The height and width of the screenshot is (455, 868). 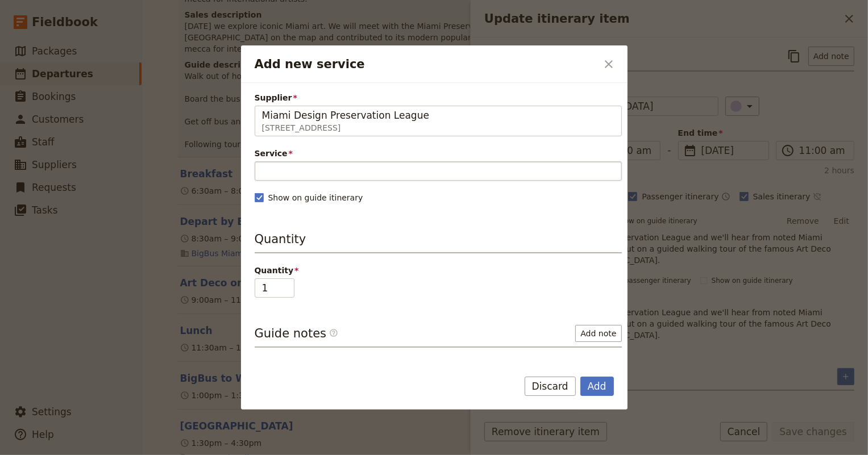 I want to click on button: Discard, so click(x=550, y=386).